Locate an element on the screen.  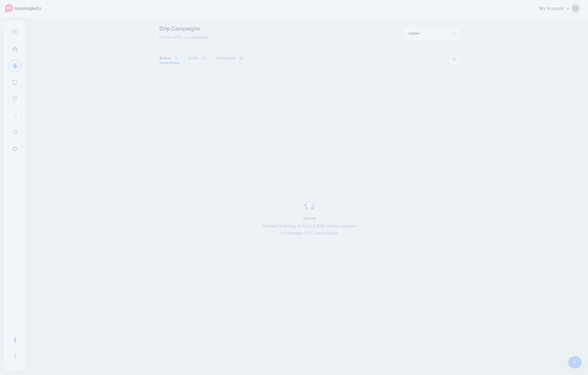
h5: PRO TIP is located at coordinates (309, 218).